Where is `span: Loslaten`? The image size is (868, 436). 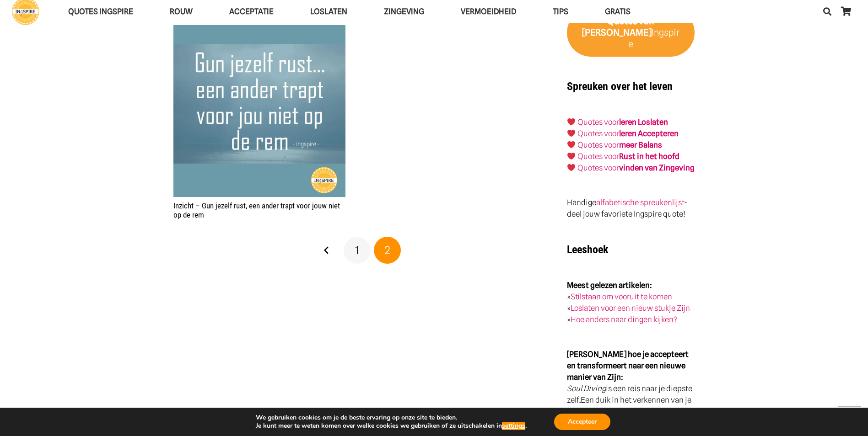
span: Loslaten is located at coordinates (329, 12).